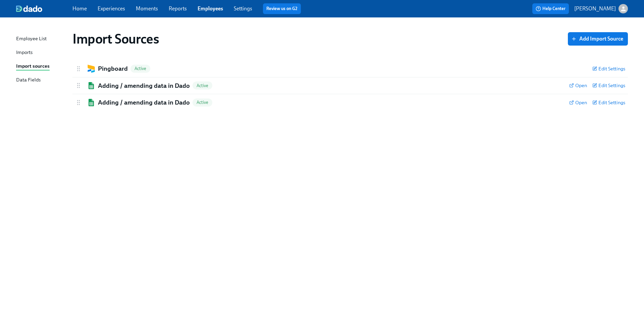 Image resolution: width=644 pixels, height=313 pixels. Describe the element at coordinates (29, 8) in the screenshot. I see `img: dado` at that location.